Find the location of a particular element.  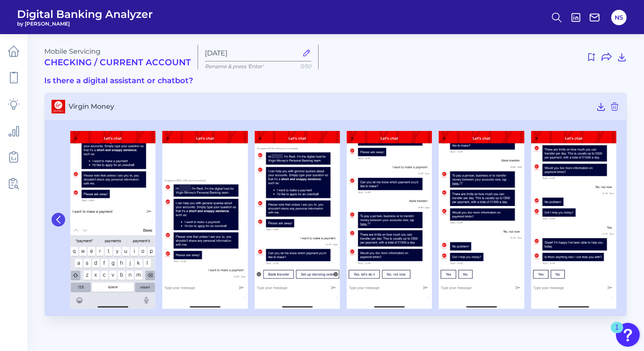

div: Mobile Servicing is located at coordinates (118, 57).